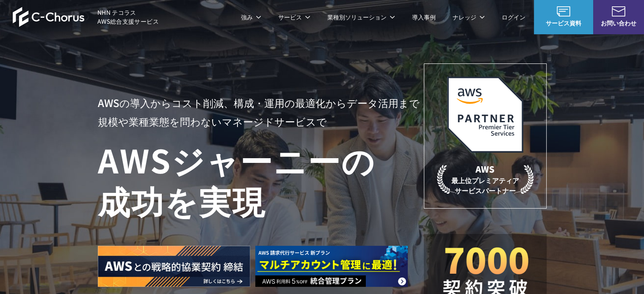 This screenshot has height=294, width=644. Describe the element at coordinates (85, 17) in the screenshot. I see `a: AWS総合支援サービス C-Chorus NHN テコラスAWS総合支援サービス` at that location.